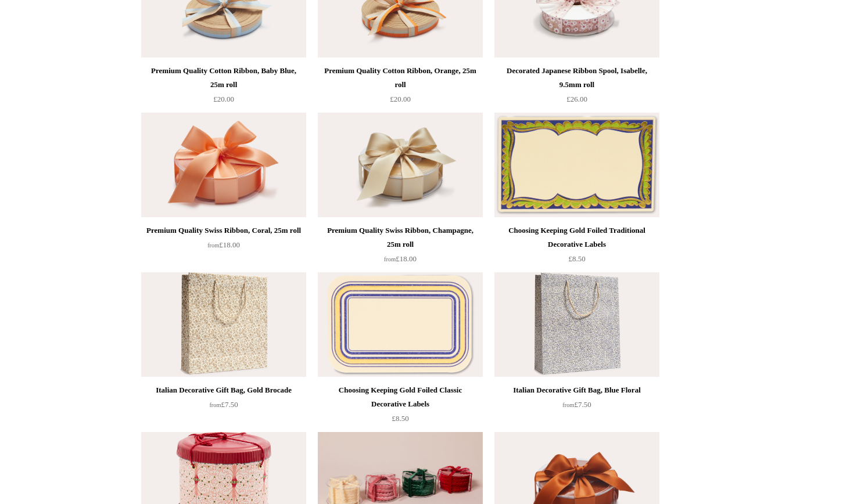 Image resolution: width=854 pixels, height=504 pixels. What do you see at coordinates (577, 324) in the screenshot?
I see `a: Italian Decorative Gift Bag, Blue Floral Italian Decorative Gift Bag, Blue Floral` at bounding box center [577, 324].